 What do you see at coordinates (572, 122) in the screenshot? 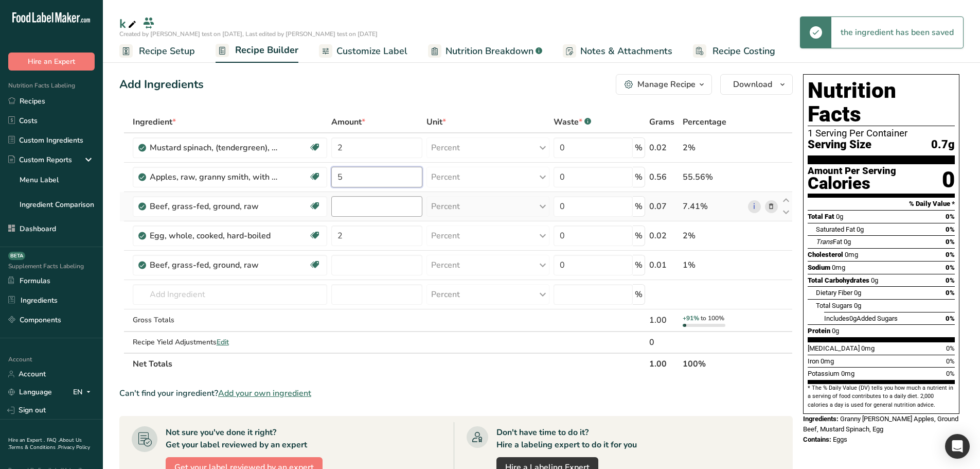
I see `div: Waste` at bounding box center [572, 122].